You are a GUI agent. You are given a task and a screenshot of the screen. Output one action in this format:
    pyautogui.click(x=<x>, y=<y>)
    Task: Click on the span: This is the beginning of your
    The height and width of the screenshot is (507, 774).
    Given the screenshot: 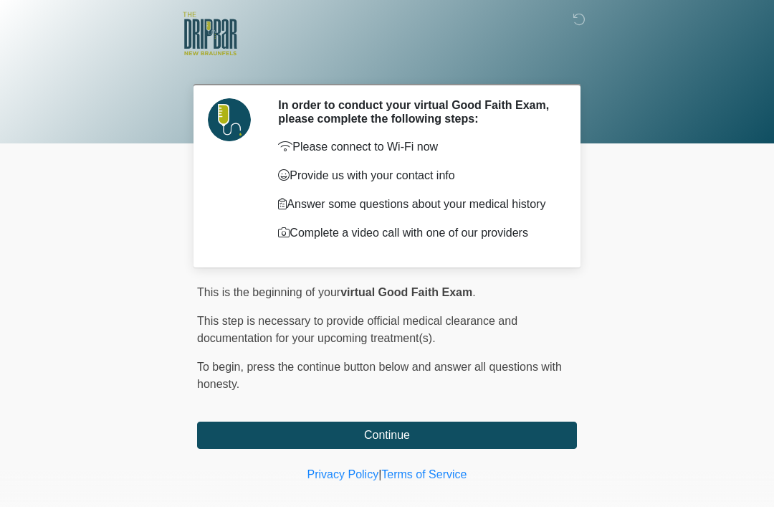 What is the action you would take?
    pyautogui.click(x=269, y=292)
    